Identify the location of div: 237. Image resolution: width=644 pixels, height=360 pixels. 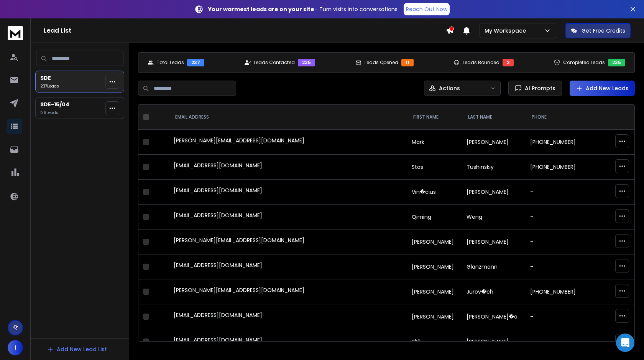
(196, 62).